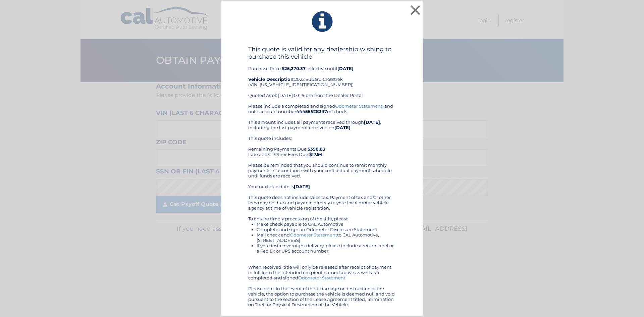  I want to click on b: $358.83, so click(317, 149).